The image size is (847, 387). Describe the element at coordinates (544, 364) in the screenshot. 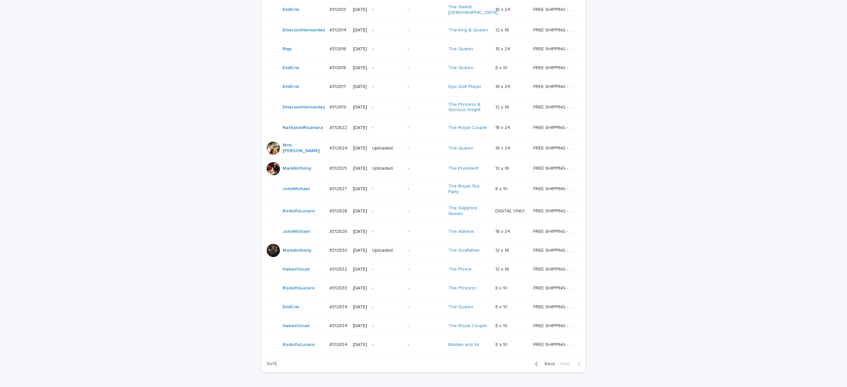

I see `button: Back` at that location.